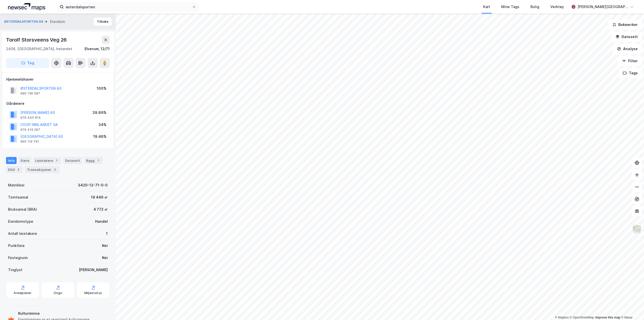  What do you see at coordinates (557, 7) in the screenshot?
I see `div: Verktøy` at bounding box center [557, 7].